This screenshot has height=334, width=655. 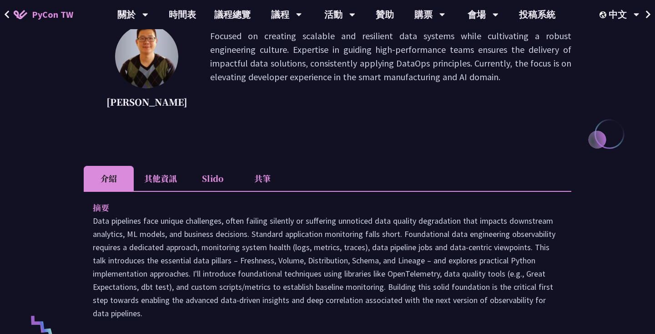 I want to click on p: 摘要, so click(x=319, y=207).